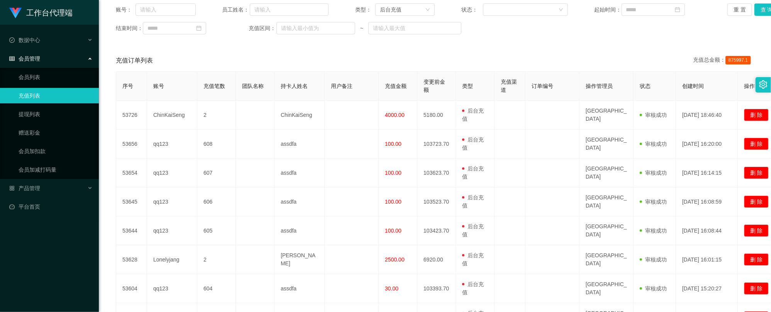 The height and width of the screenshot is (312, 771). What do you see at coordinates (12, 40) in the screenshot?
I see `i: 图标: check-circle-o` at bounding box center [12, 40].